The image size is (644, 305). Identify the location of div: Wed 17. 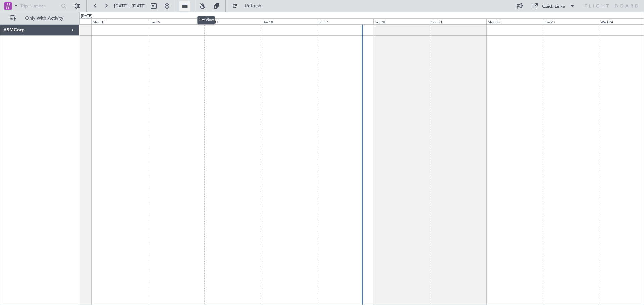
(233, 21).